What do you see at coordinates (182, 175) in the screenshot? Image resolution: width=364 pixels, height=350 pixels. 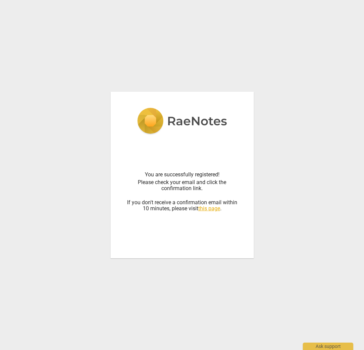 I see `div: You are successfully registered!` at bounding box center [182, 175].